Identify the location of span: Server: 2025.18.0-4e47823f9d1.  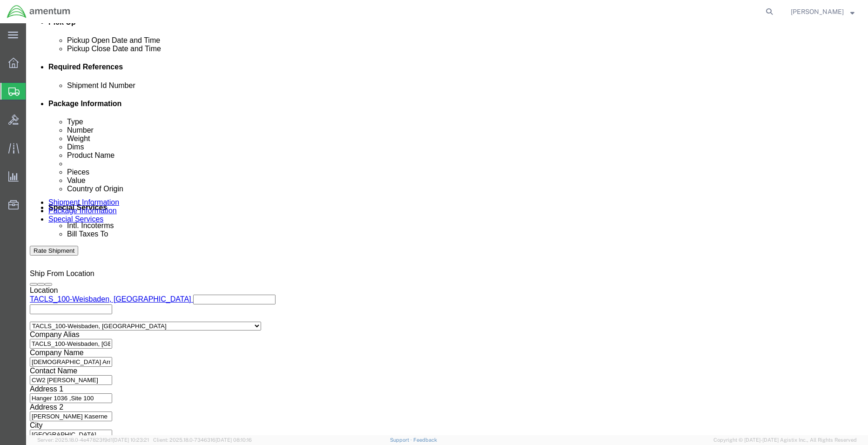
(93, 440).